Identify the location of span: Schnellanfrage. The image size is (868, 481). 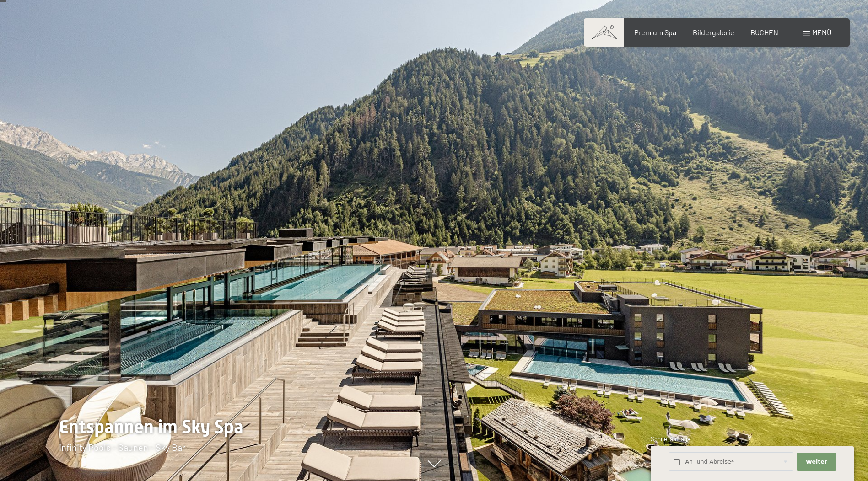
(670, 439).